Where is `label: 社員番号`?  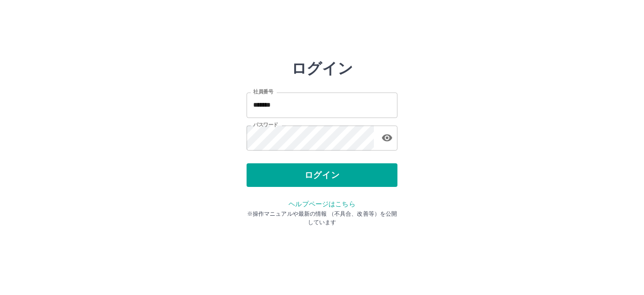 label: 社員番号 is located at coordinates (264, 91).